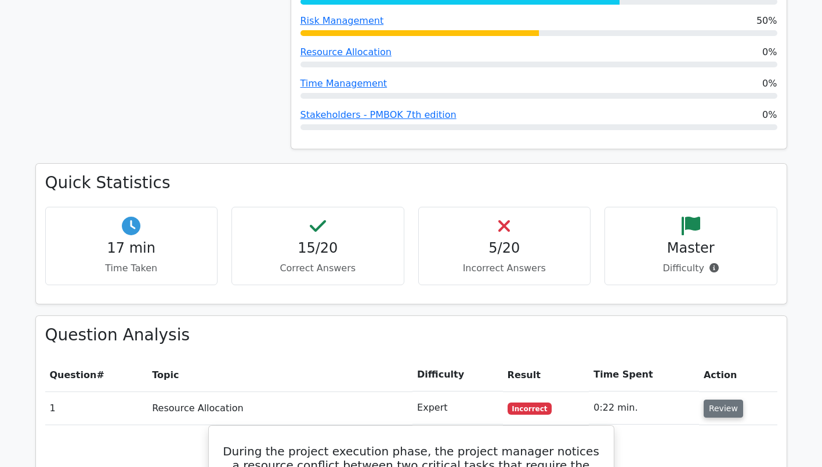  I want to click on td: 1, so click(96, 407).